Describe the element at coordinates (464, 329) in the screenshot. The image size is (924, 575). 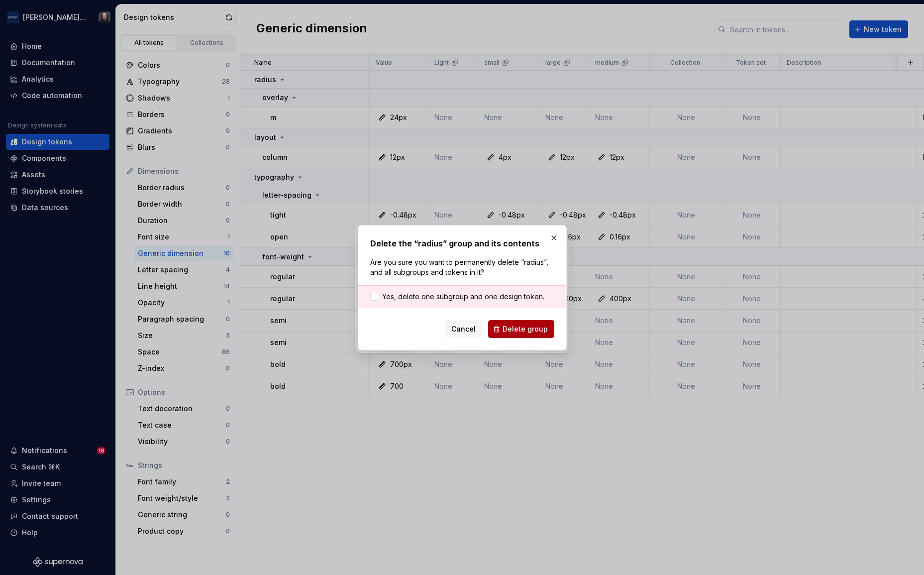
I see `span: Cancel` at that location.